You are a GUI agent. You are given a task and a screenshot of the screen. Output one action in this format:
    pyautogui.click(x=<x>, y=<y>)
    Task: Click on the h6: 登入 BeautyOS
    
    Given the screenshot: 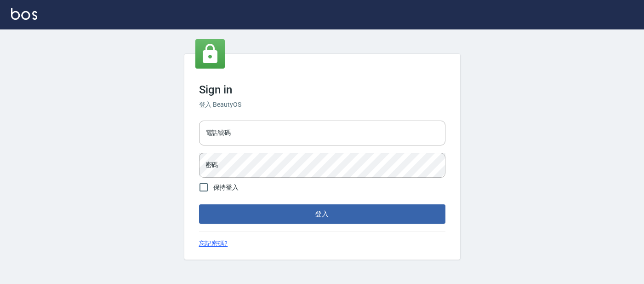 What is the action you would take?
    pyautogui.click(x=322, y=104)
    